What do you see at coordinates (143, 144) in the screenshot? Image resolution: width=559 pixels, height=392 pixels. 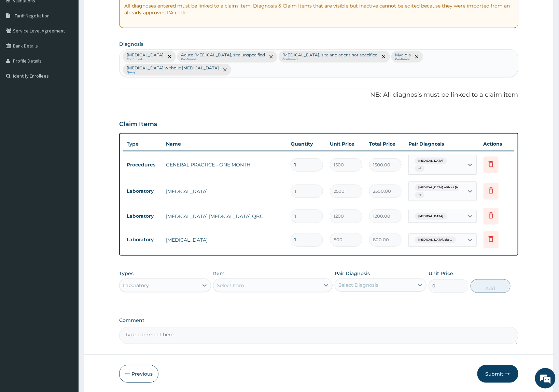 I see `th: Type` at bounding box center [143, 144].